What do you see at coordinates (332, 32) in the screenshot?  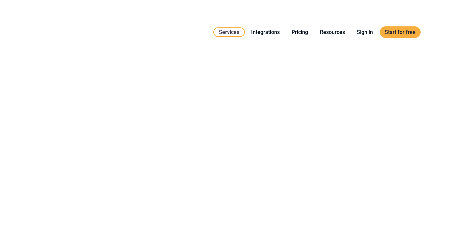 I see `a: Resources` at bounding box center [332, 32].